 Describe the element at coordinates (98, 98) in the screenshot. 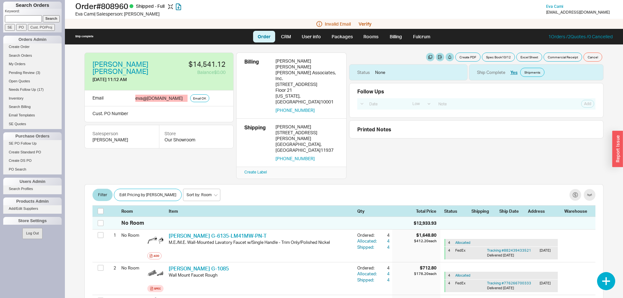

I see `div: Email` at that location.